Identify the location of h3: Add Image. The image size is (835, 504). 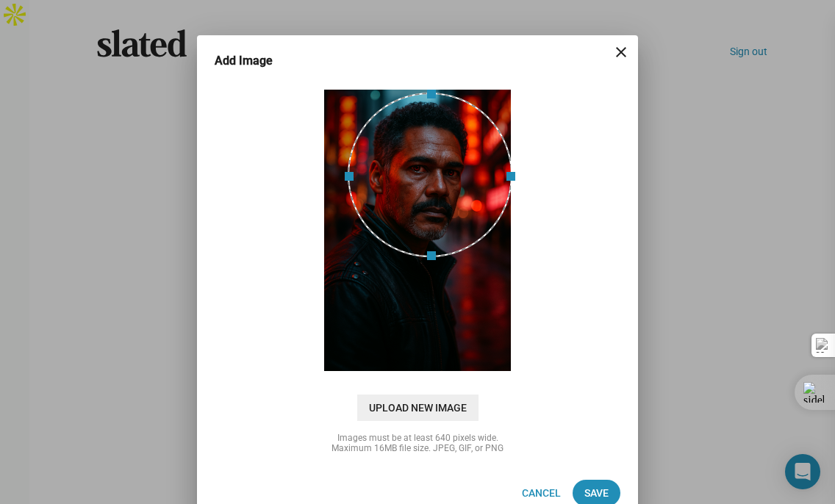
(254, 60).